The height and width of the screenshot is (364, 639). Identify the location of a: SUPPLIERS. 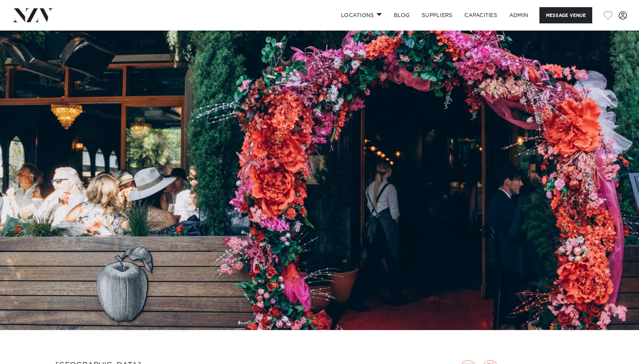
(437, 15).